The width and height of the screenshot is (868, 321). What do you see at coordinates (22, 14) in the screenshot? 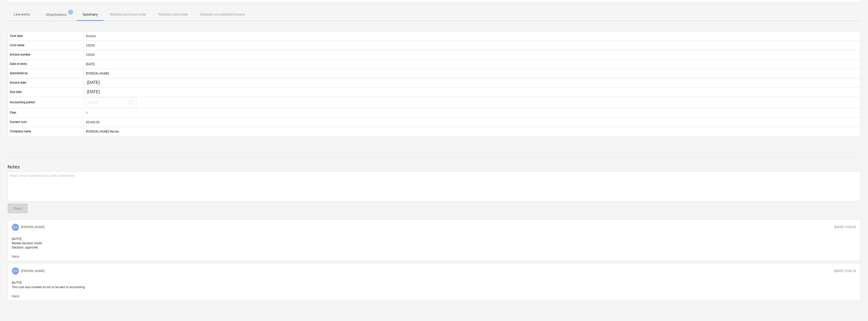
I see `p: Line-items` at bounding box center [22, 14].